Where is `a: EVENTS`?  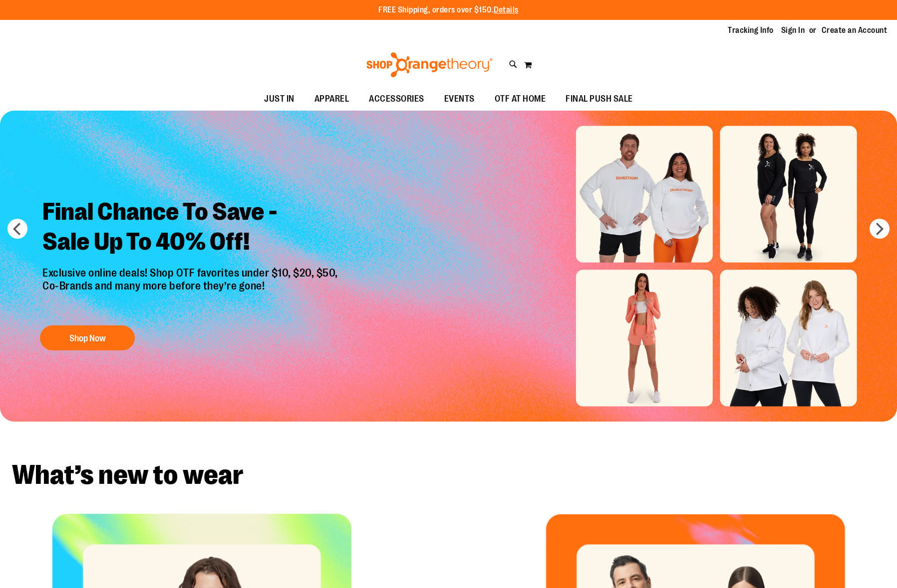 a: EVENTS is located at coordinates (459, 99).